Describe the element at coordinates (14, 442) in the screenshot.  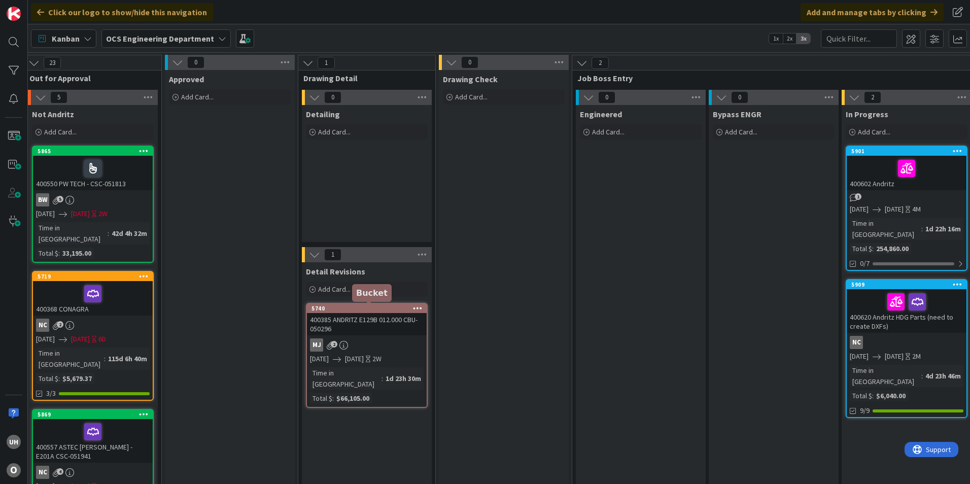
I see `div: uh` at that location.